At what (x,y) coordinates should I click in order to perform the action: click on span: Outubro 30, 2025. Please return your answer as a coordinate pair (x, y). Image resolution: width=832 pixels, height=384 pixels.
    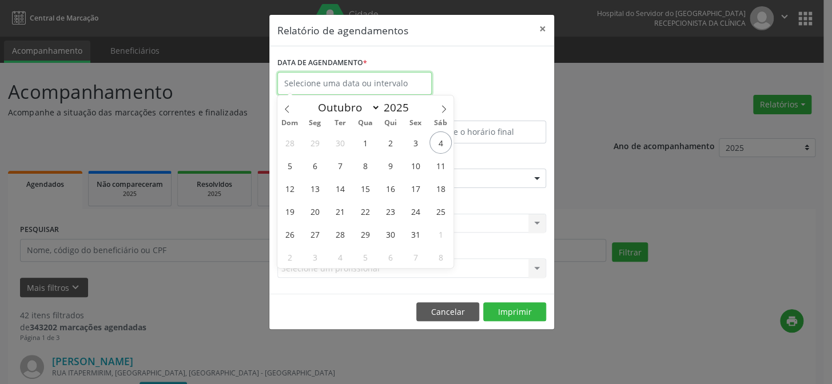
    Looking at the image, I should click on (390, 234).